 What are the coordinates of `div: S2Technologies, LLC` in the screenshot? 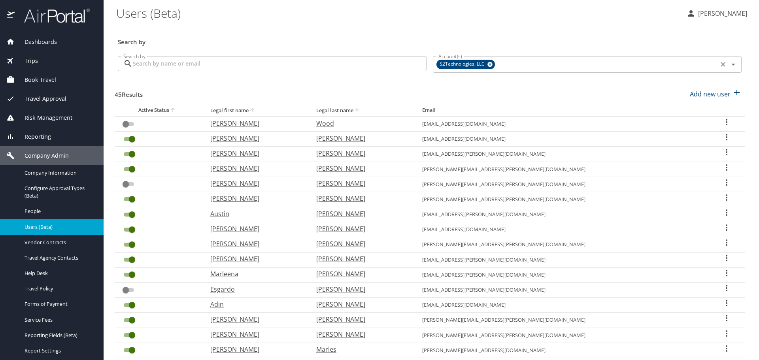 It's located at (466, 64).